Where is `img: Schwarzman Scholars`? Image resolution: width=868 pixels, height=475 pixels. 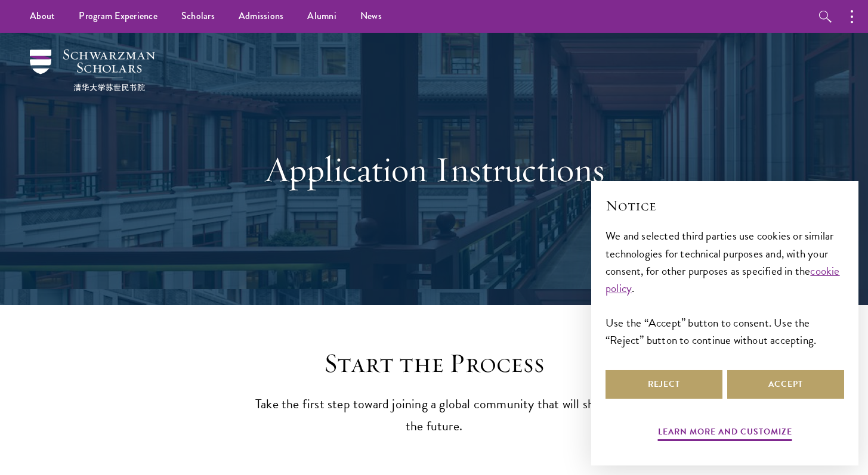 img: Schwarzman Scholars is located at coordinates (93, 71).